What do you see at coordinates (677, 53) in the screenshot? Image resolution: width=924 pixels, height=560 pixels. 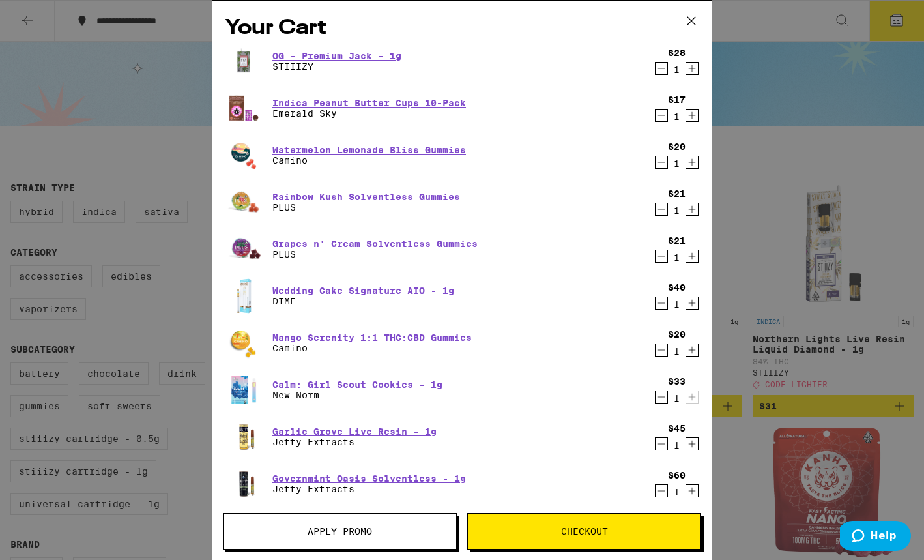 I see `div: $28` at bounding box center [677, 53].